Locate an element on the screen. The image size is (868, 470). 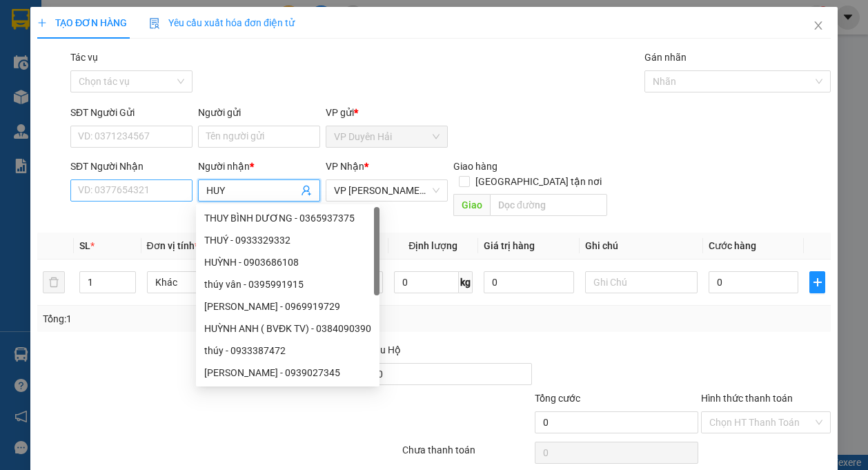
div: HUỲNH - 0903686108 is located at coordinates (288, 262).